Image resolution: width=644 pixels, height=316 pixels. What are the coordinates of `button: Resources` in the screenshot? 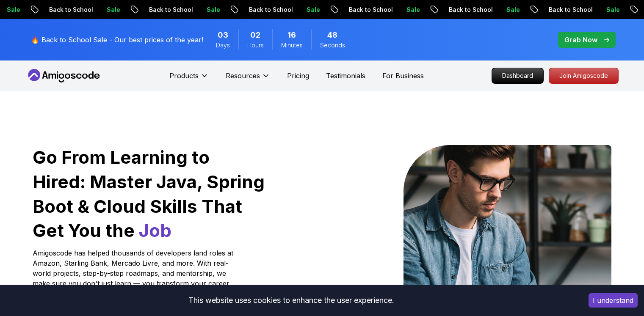 It's located at (248, 79).